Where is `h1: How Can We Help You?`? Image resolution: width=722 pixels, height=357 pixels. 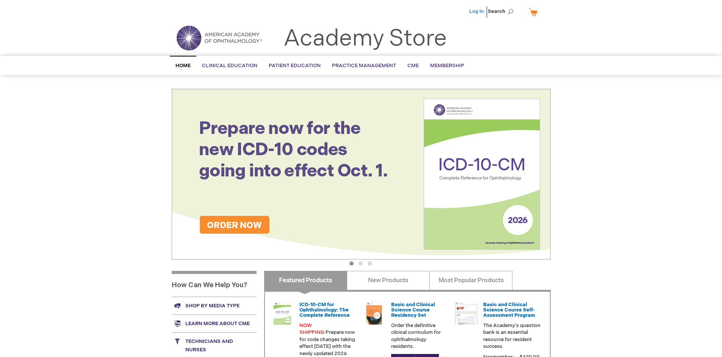
h1: How Can We Help You? is located at coordinates (214, 284).